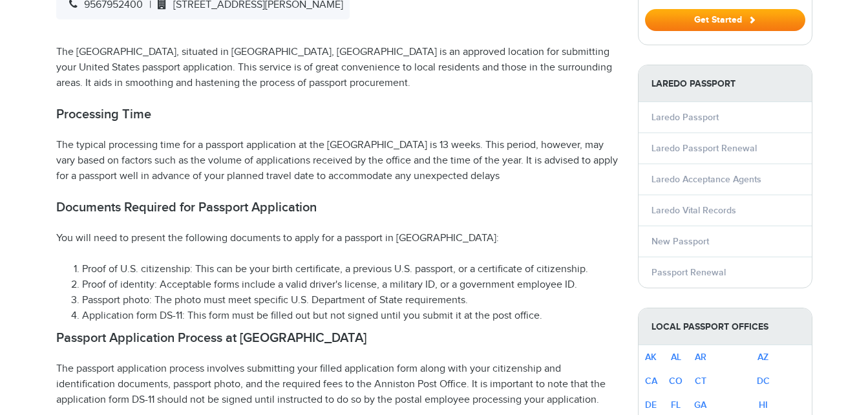 The image size is (868, 415). What do you see at coordinates (763, 381) in the screenshot?
I see `a: DC` at bounding box center [763, 381].